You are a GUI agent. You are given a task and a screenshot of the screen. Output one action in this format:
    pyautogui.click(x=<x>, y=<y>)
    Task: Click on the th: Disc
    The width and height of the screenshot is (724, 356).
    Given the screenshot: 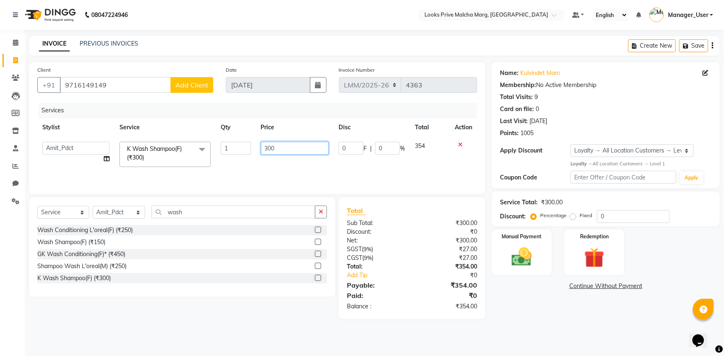 What is the action you would take?
    pyautogui.click(x=372, y=127)
    